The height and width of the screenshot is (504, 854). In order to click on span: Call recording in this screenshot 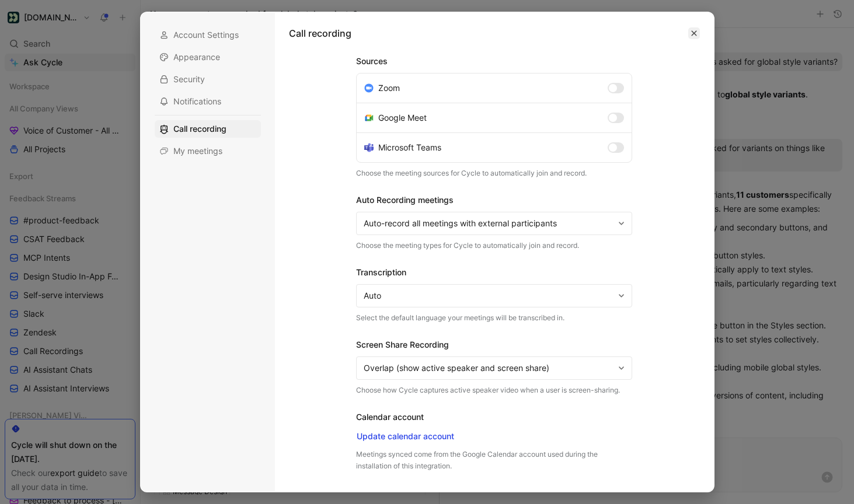, I will do `click(199, 129)`.